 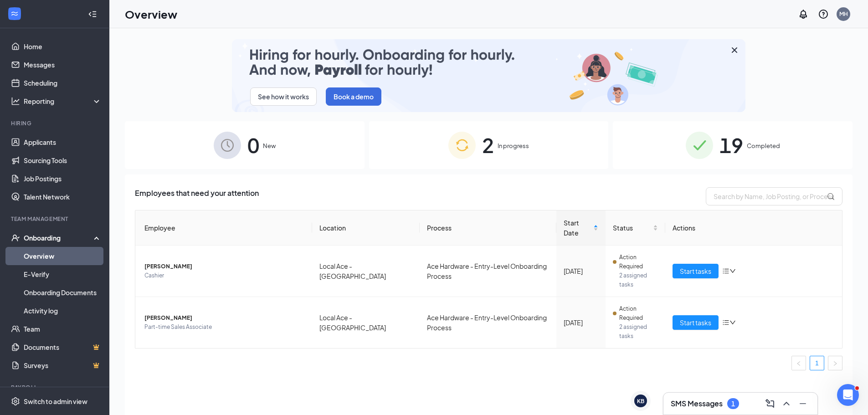 What do you see at coordinates (63, 347) in the screenshot?
I see `a: DocumentsCrown` at bounding box center [63, 347].